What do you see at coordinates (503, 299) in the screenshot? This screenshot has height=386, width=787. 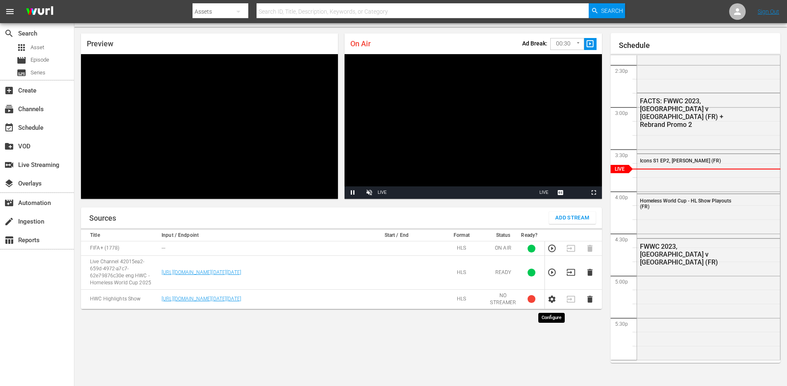 I see `td: NO STREAMER` at bounding box center [503, 299].